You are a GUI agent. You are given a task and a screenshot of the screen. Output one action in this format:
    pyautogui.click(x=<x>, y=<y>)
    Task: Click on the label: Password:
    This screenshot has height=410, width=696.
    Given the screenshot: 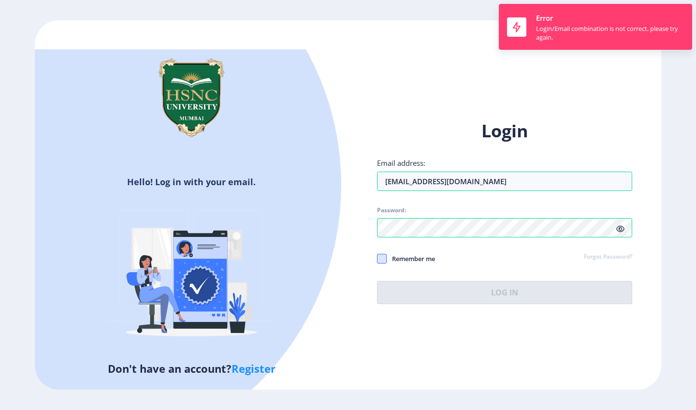 What is the action you would take?
    pyautogui.click(x=392, y=210)
    